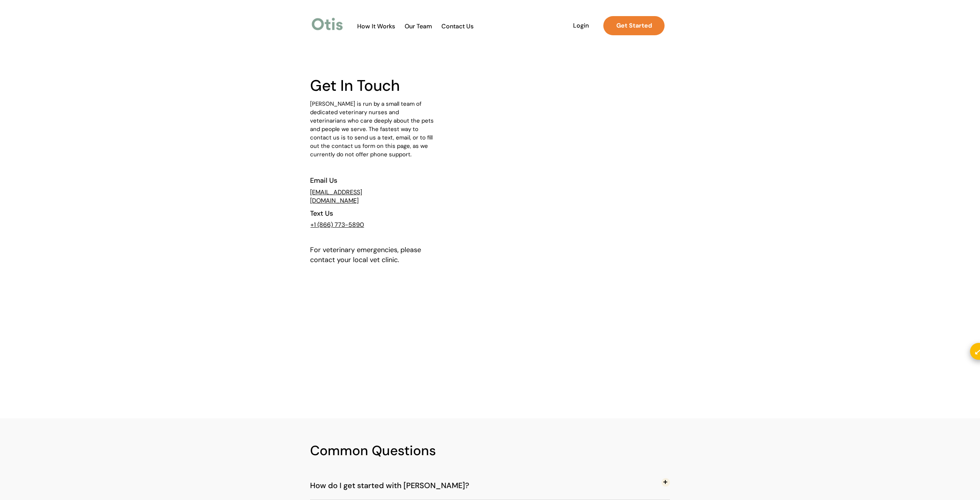 Image resolution: width=980 pixels, height=500 pixels. Describe the element at coordinates (330, 225) in the screenshot. I see `a: +1 (866) 773-` at that location.